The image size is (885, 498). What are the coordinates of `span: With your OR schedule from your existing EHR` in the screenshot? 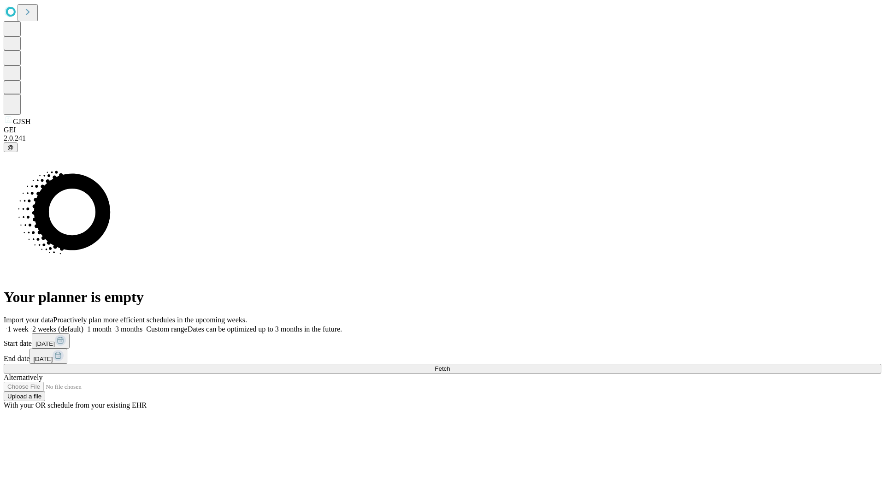 It's located at (75, 405).